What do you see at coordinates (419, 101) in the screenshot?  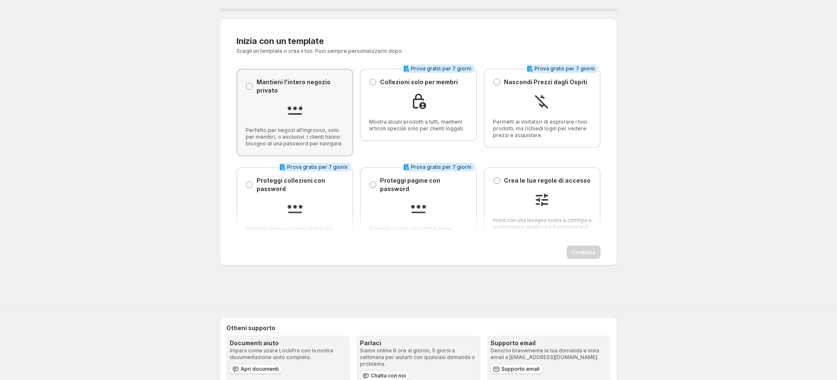 I see `img: Collezioni solo per membri` at bounding box center [419, 101].